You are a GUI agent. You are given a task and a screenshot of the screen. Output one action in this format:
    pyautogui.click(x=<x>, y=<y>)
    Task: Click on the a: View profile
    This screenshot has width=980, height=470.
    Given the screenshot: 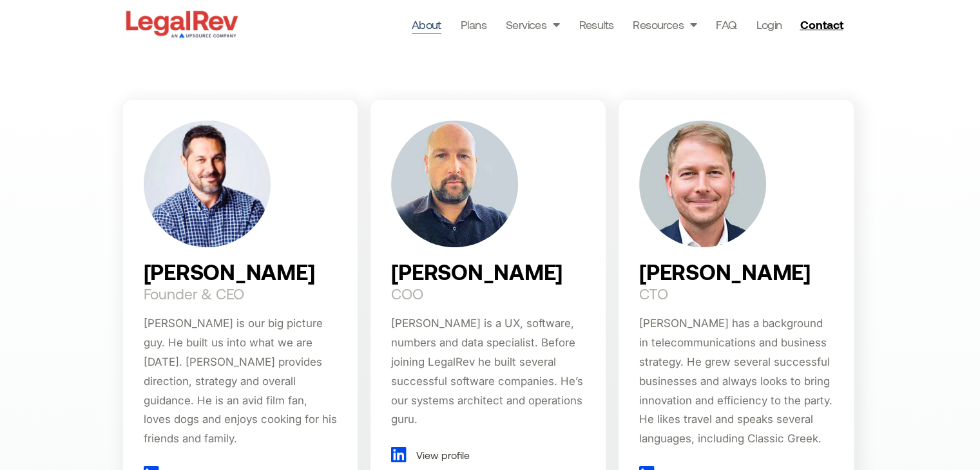 What is the action you would take?
    pyautogui.click(x=431, y=455)
    